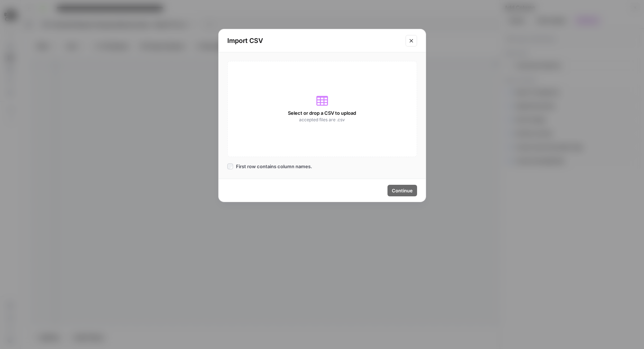 The image size is (644, 349). Describe the element at coordinates (402, 191) in the screenshot. I see `button: Continue` at that location.